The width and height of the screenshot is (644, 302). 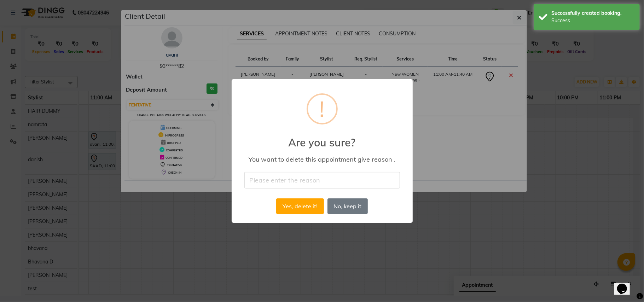 I want to click on div: Success, so click(x=593, y=21).